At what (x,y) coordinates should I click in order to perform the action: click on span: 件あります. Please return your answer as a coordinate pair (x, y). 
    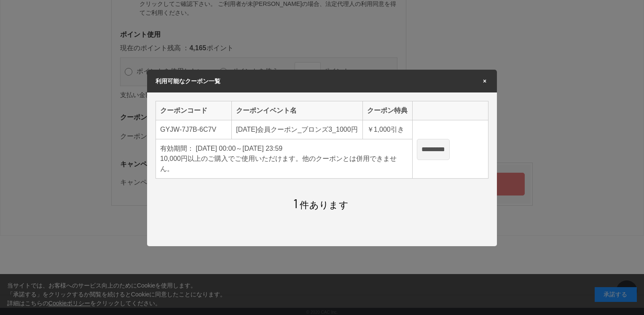
    Looking at the image, I should click on (321, 205).